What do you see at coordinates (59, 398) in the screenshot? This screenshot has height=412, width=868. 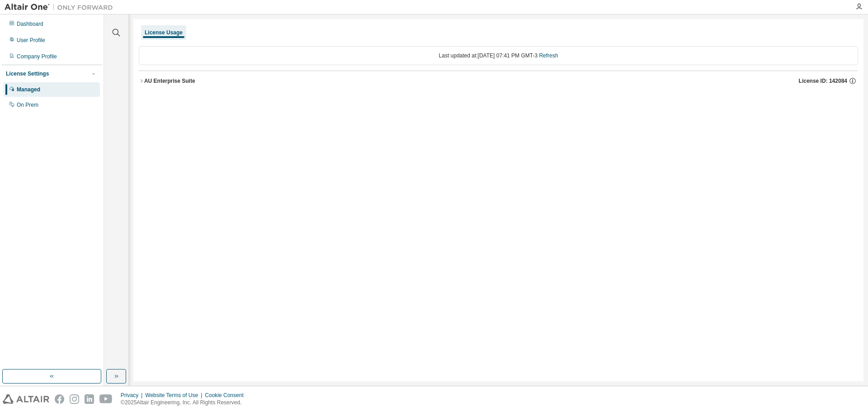 I see `img: facebook.svg` at bounding box center [59, 398].